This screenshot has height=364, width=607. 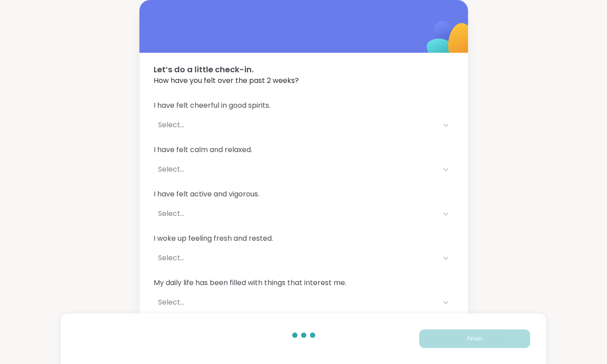 I want to click on span: My daily life has been filled with things that interest me., so click(x=304, y=283).